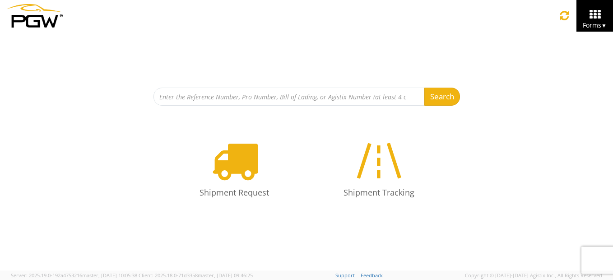  I want to click on img: pgw-form-logo-1aaa8060b1cc70fad034.png, so click(35, 16).